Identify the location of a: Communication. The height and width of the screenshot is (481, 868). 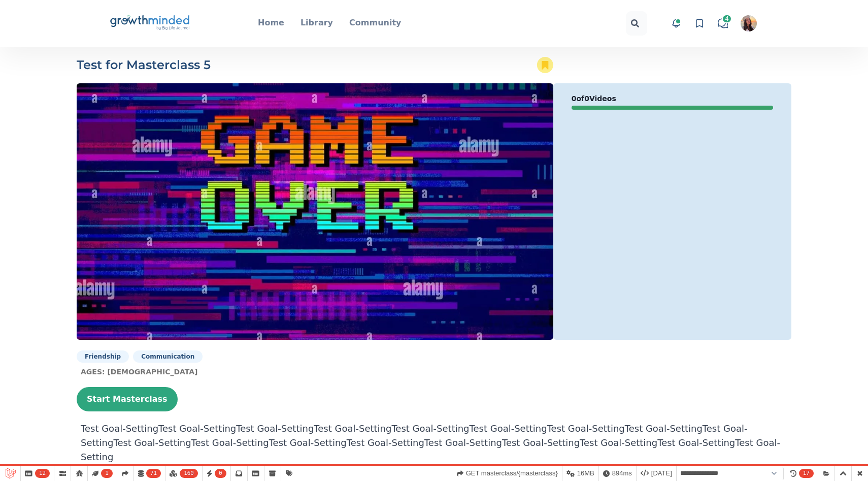
(168, 357).